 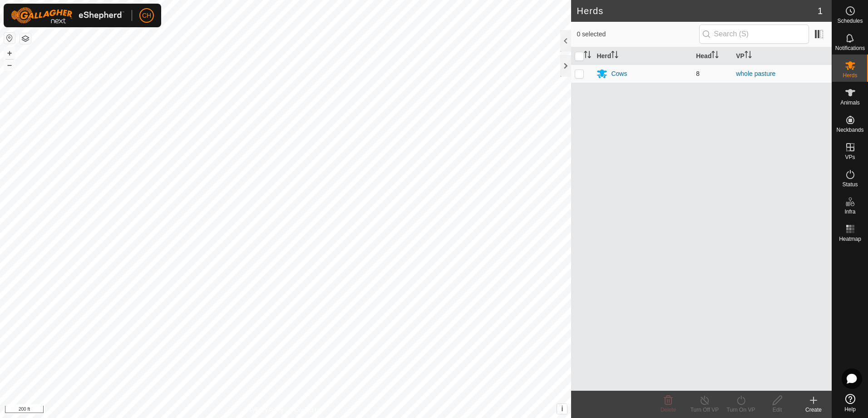 What do you see at coordinates (68, 15) in the screenshot?
I see `img: Gallagher Logo` at bounding box center [68, 15].